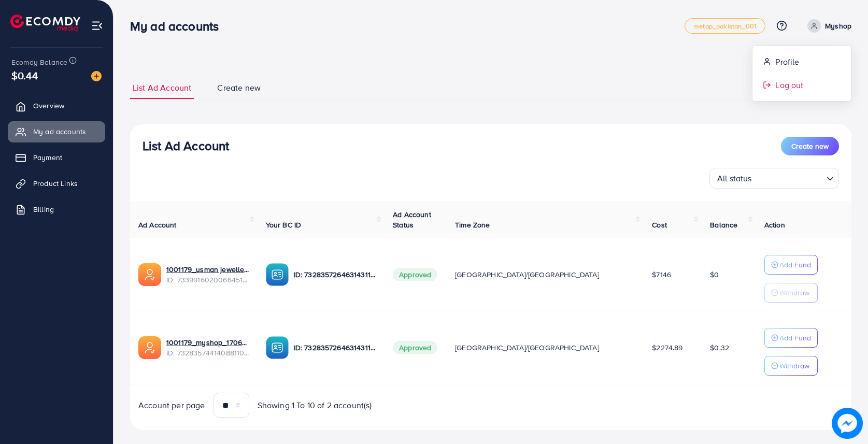 The image size is (868, 444). Describe the element at coordinates (60, 131) in the screenshot. I see `span: My ad accounts` at that location.